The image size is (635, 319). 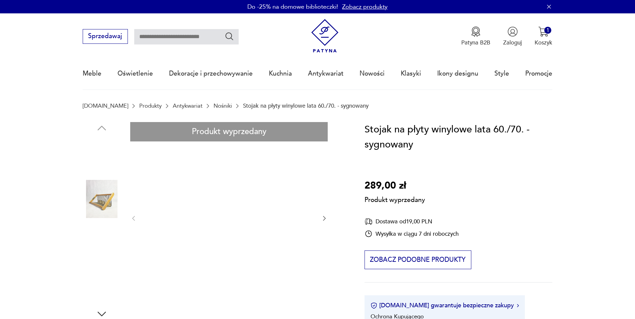 I want to click on a: Promocje, so click(x=539, y=74).